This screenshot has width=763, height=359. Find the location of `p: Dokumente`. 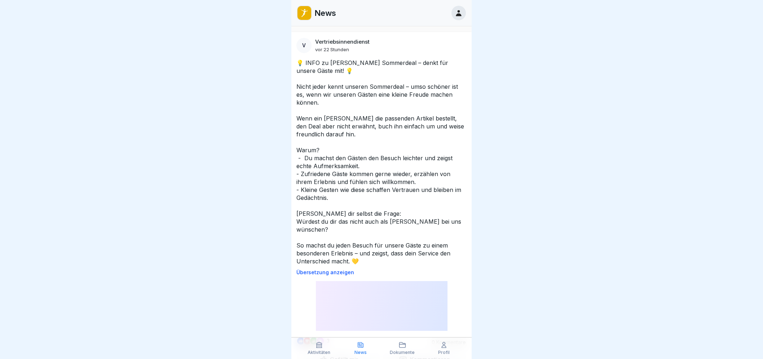

p: Dokumente is located at coordinates (402, 352).